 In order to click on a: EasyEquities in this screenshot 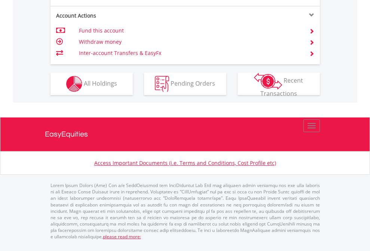, I will do `click(185, 134)`.